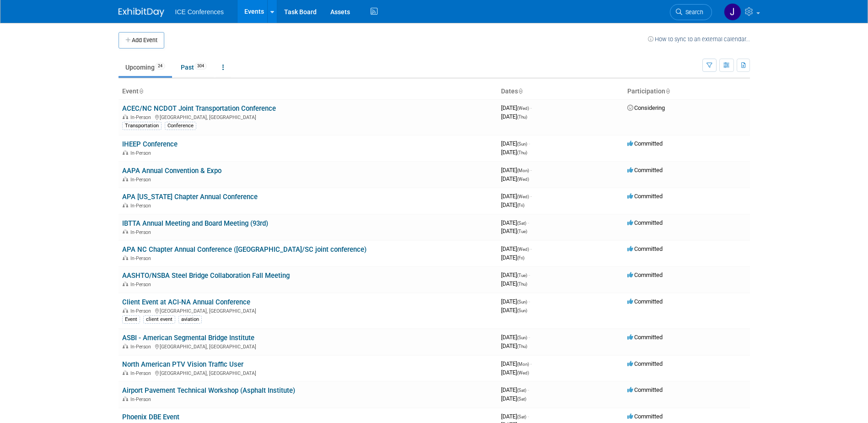 Image resolution: width=868 pixels, height=423 pixels. Describe the element at coordinates (692, 12) in the screenshot. I see `span: Search` at that location.